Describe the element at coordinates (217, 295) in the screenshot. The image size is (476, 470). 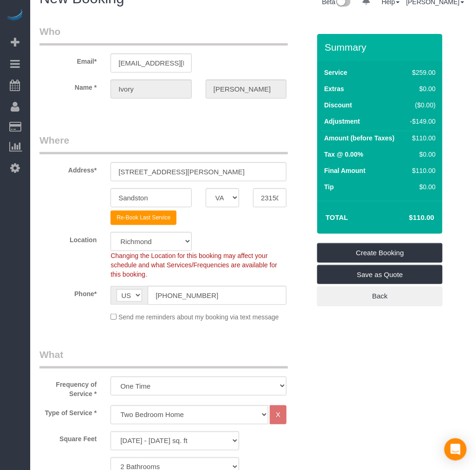
I see `input: Phone*` at that location.